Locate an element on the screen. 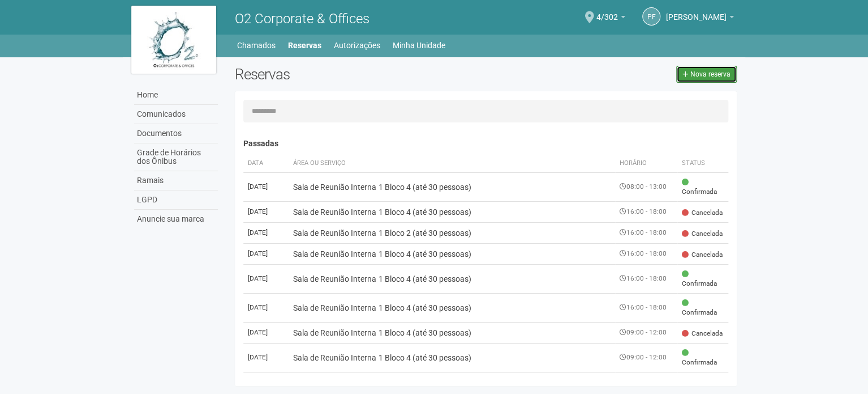 This screenshot has width=868, height=394. img: logo.jpg is located at coordinates (173, 40).